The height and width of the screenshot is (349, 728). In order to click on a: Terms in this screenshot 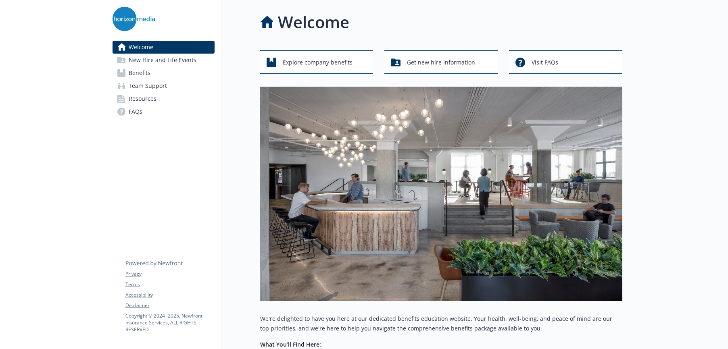, I will do `click(170, 285)`.